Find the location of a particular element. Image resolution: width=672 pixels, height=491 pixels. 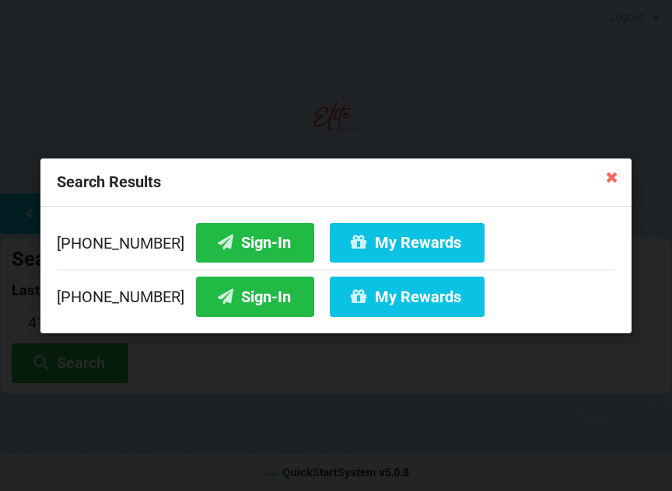

div: Search Results is located at coordinates (336, 183).